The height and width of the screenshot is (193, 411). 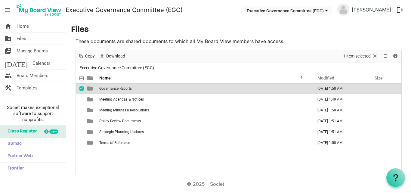 I want to click on div: Download, so click(x=112, y=56).